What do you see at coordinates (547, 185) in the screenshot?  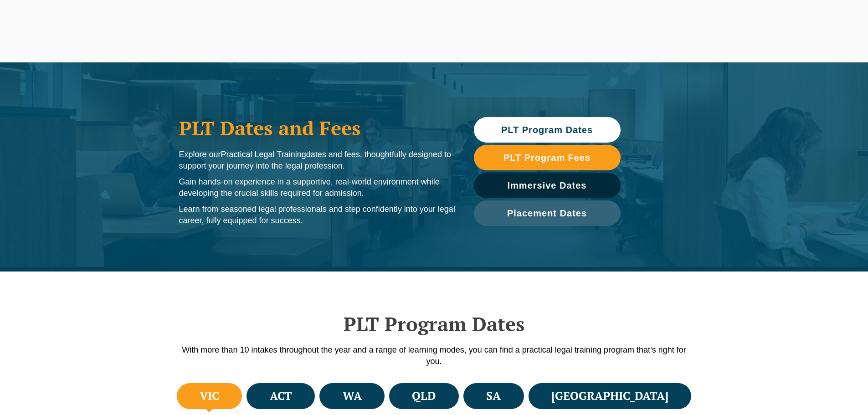 I see `span: Immersive Dates` at bounding box center [547, 185].